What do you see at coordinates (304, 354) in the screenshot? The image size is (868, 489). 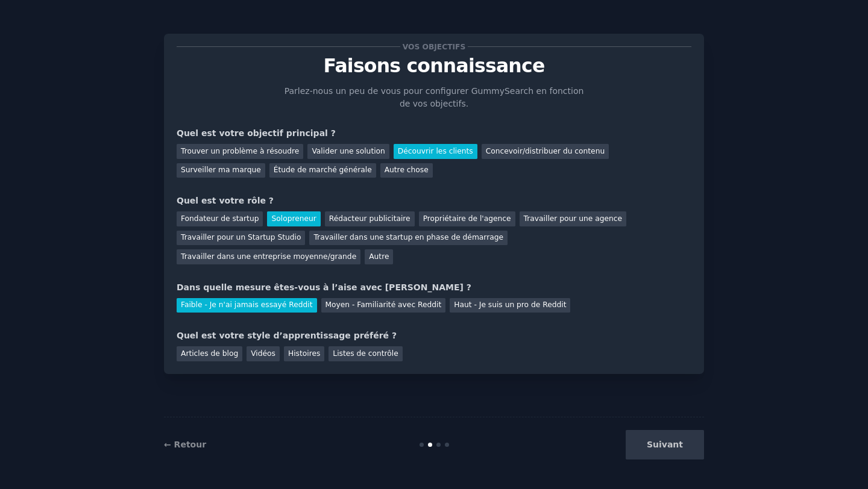 I see `font: Histoires` at bounding box center [304, 354].